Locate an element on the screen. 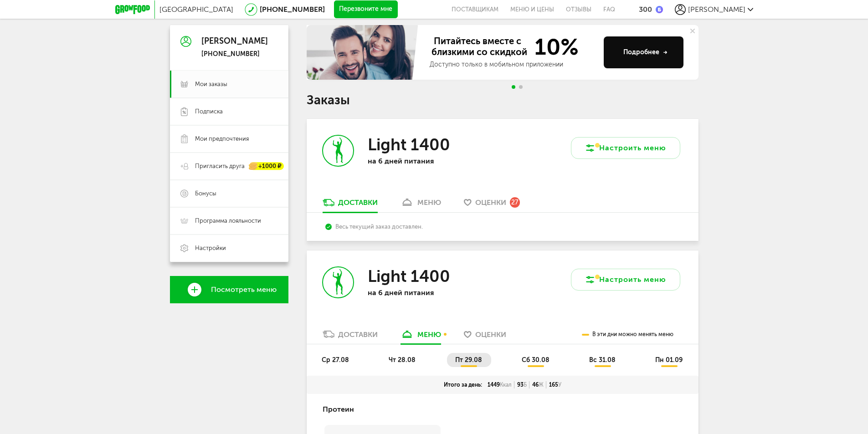 The width and height of the screenshot is (868, 434). button: Подробнее is located at coordinates (643, 53).